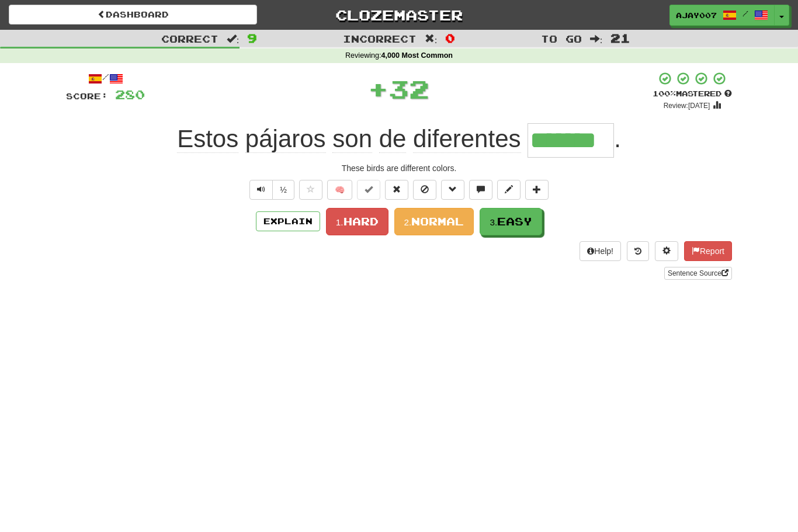 The height and width of the screenshot is (532, 798). Describe the element at coordinates (453, 190) in the screenshot. I see `button: Grammar (alt+g)` at that location.